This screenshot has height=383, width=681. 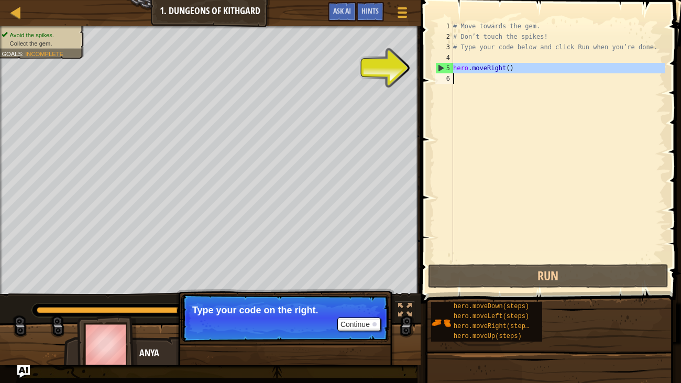 What do you see at coordinates (107, 344) in the screenshot?
I see `img: thang_avatar_frame.png` at bounding box center [107, 344].